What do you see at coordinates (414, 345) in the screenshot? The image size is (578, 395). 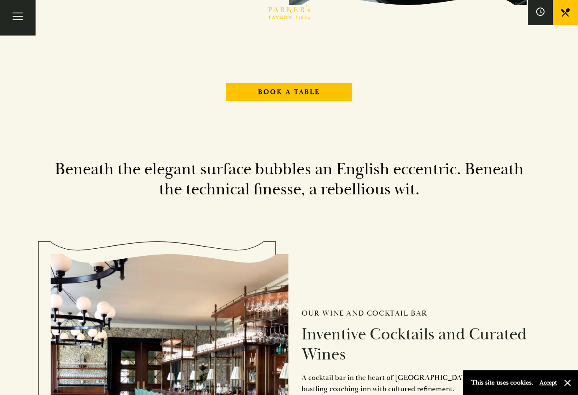 I see `h2: Inventive Cocktails and Curated Wines` at bounding box center [414, 345].